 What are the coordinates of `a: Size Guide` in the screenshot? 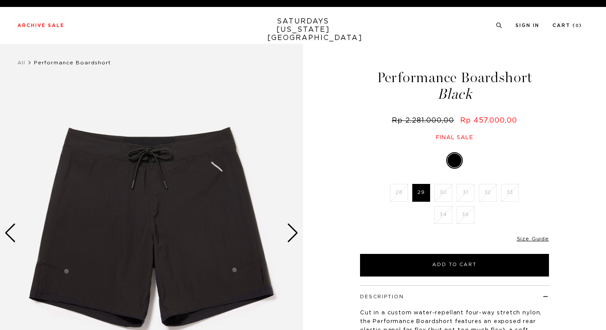 It's located at (533, 239).